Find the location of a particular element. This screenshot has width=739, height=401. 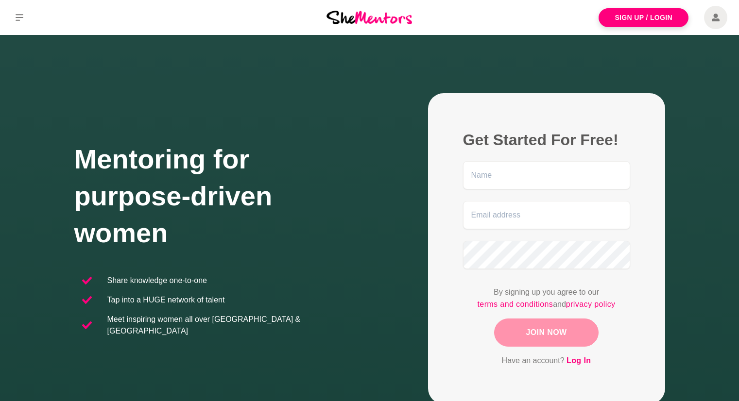

p: Tap into a HUGE network of talent is located at coordinates (166, 300).